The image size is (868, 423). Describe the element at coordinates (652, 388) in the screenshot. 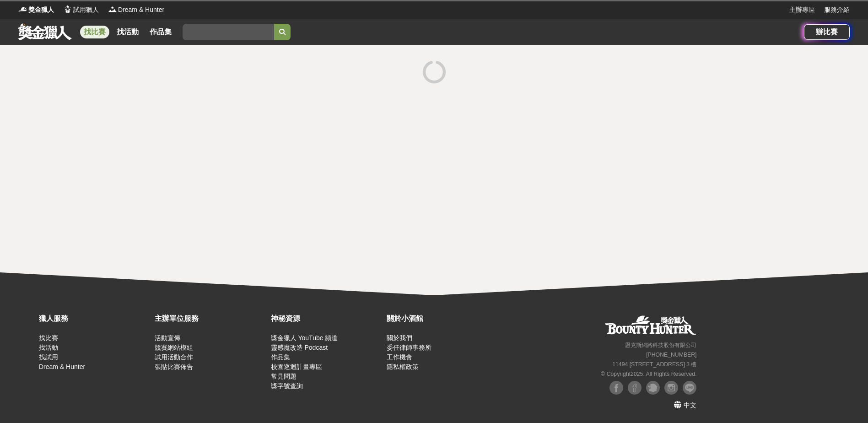

I see `img: Plurk` at that location.